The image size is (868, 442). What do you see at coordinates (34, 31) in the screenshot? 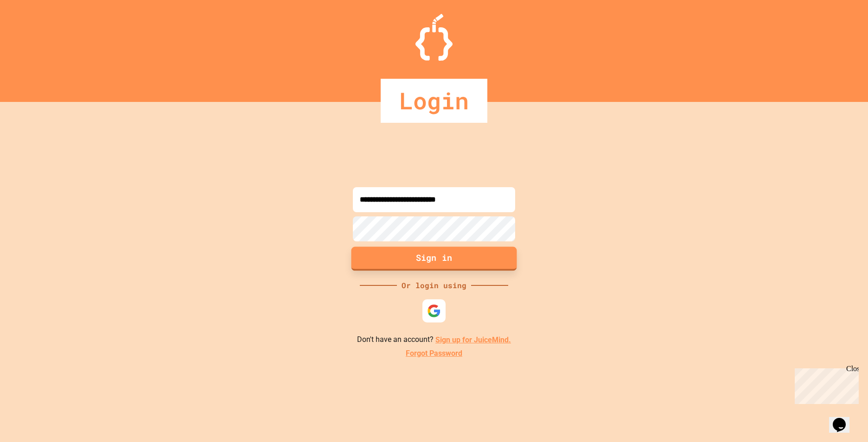
I see `div: Chat with us now!Close` at bounding box center [34, 31].